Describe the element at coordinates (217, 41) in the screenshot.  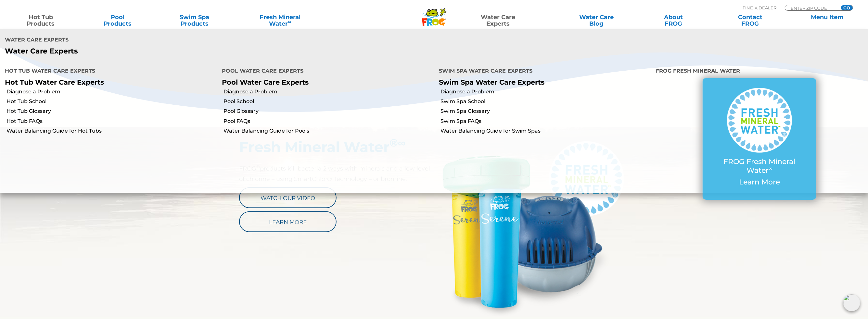
I see `h4: Water Care Experts` at that location.